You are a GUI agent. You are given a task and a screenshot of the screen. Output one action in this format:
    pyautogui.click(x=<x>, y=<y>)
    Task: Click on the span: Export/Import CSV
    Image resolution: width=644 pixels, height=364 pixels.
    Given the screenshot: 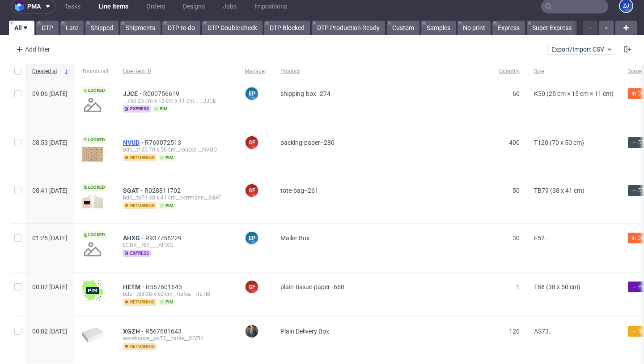 What is the action you would take?
    pyautogui.click(x=582, y=49)
    